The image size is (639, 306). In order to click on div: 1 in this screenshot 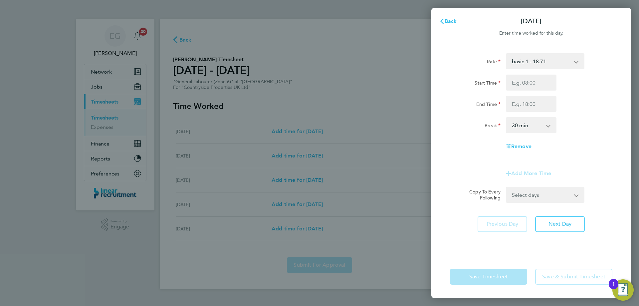, I will do `click(613, 288)`.